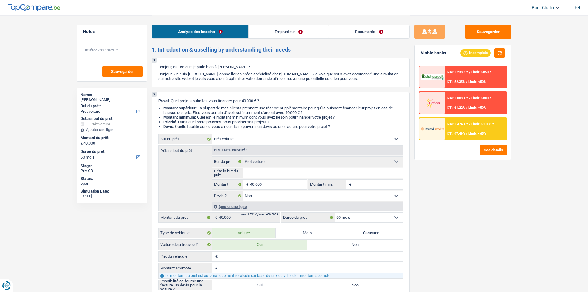  Describe the element at coordinates (457, 82) in the screenshot. I see `span: DTI: 52.35%` at that location.